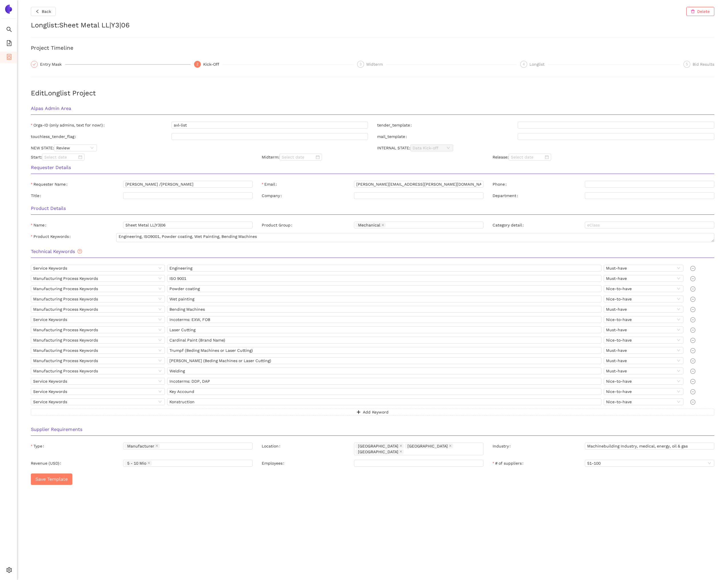 Image resolution: width=728 pixels, height=580 pixels. What do you see at coordinates (429, 446) in the screenshot?
I see `span: China` at bounding box center [429, 446].